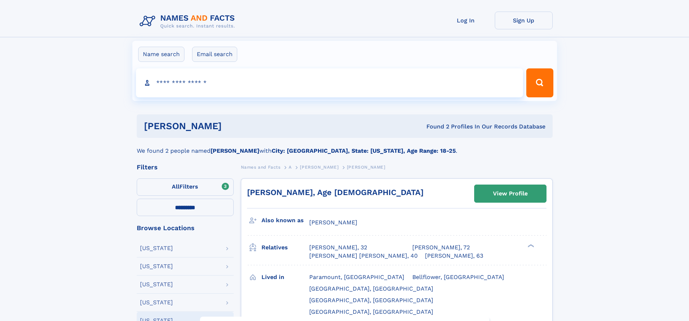 The image size is (689, 321). Describe the element at coordinates (161, 54) in the screenshot. I see `label: Name search` at that location.